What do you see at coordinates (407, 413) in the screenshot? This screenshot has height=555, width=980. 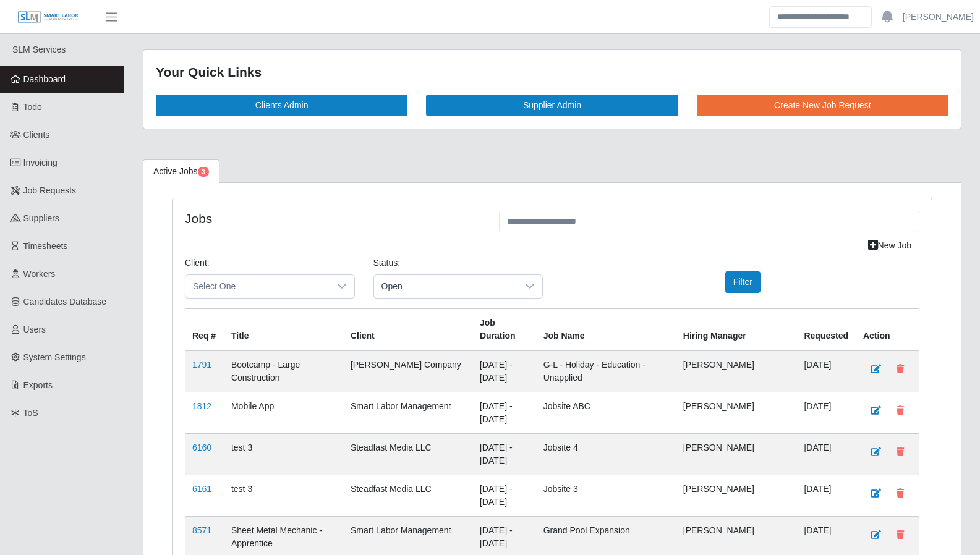 I see `td: Smart Labor Management` at bounding box center [407, 413].